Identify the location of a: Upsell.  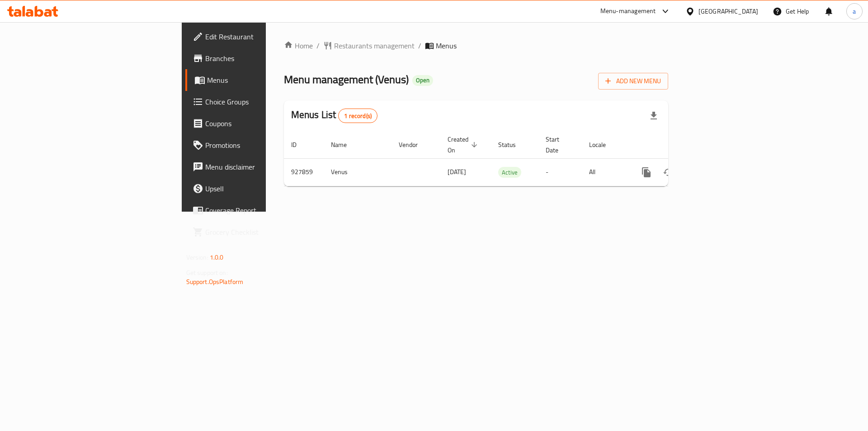
(256, 189).